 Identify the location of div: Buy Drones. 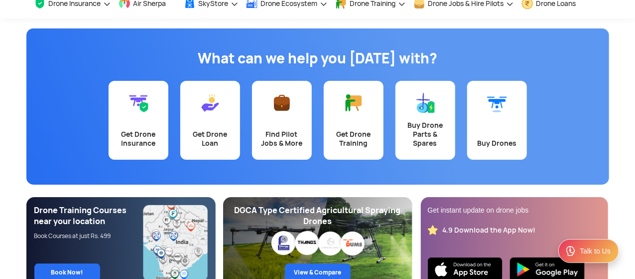
(497, 143).